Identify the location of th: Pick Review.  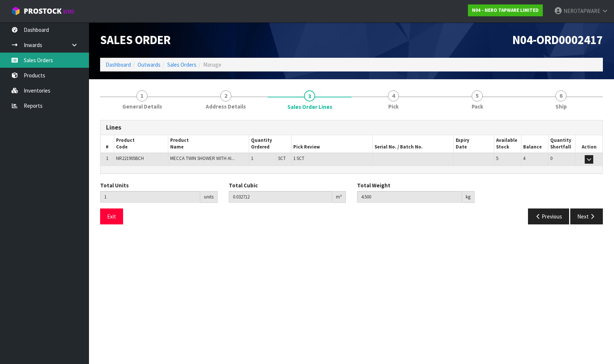
(332, 144).